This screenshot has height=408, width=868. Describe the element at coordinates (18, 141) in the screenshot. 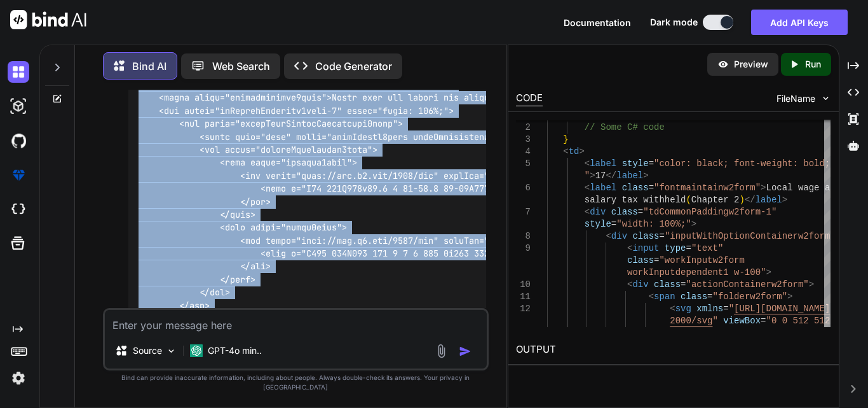

I see `img: githubDark` at that location.